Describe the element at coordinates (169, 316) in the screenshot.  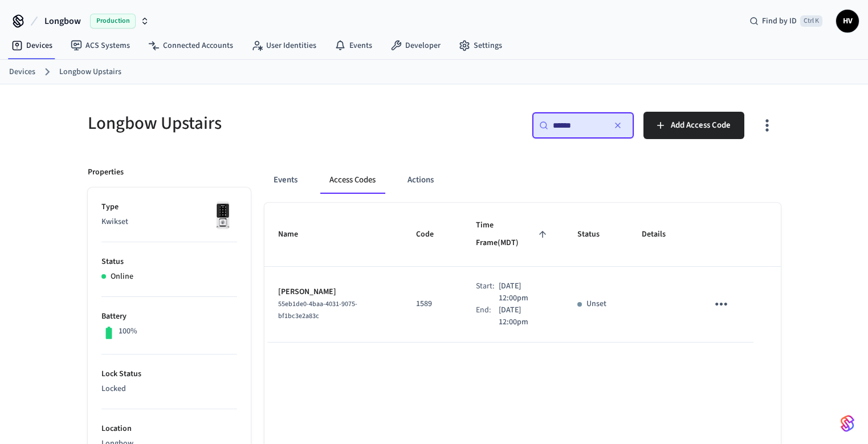
I see `p: Battery` at that location.